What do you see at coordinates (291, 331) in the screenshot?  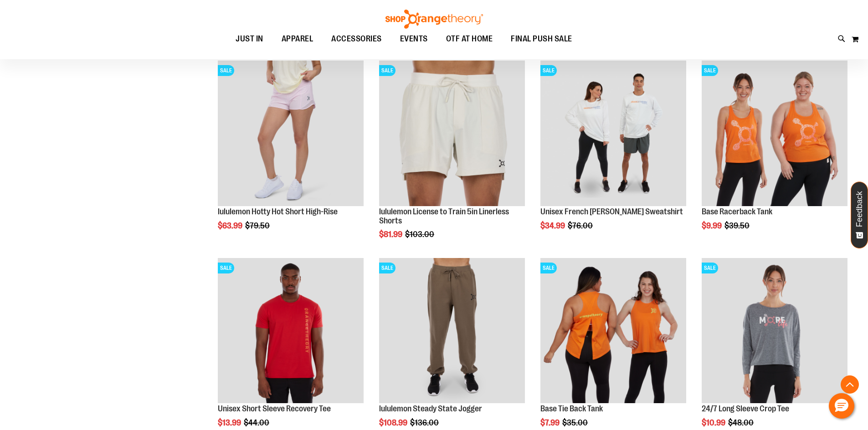 I see `img: Product image for Unisex Short Sleeve Recovery Tee` at bounding box center [291, 331].